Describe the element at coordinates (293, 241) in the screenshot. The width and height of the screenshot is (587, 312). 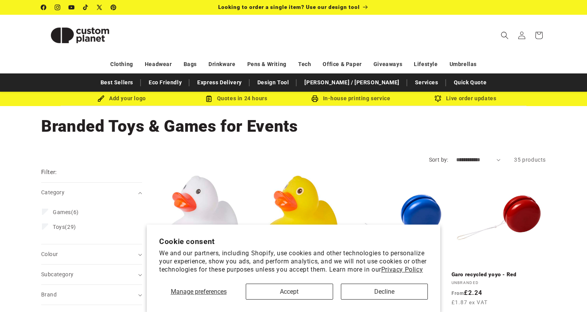
I see `h2: Cookie consent` at that location.